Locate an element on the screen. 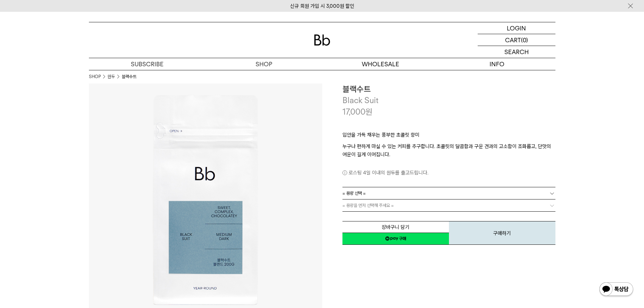  p: 누구나 편하게 마실 수 있는 커피를 추구합니다. 초콜릿의 달콤함과 구운 견과의 고소함이 조화롭고, 단맛의 여운이 길게 이어집니다. is located at coordinates (449, 150).